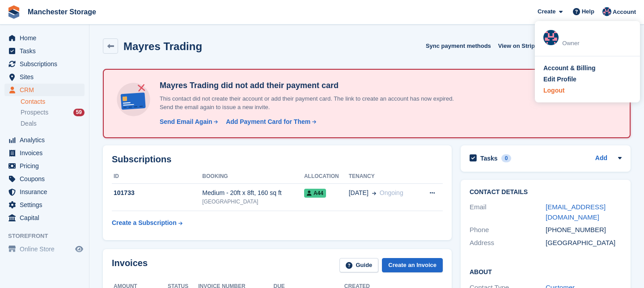 The width and height of the screenshot is (644, 288). I want to click on div: Create a Subscription, so click(144, 223).